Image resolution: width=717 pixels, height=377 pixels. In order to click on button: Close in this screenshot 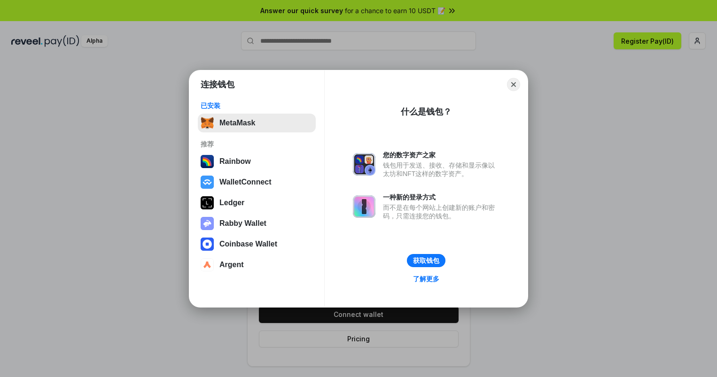, I will do `click(513, 85)`.